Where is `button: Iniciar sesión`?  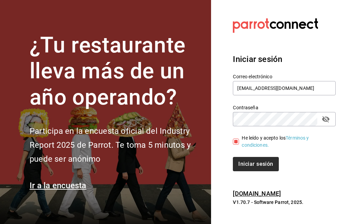
button: Iniciar sesión is located at coordinates (256, 164).